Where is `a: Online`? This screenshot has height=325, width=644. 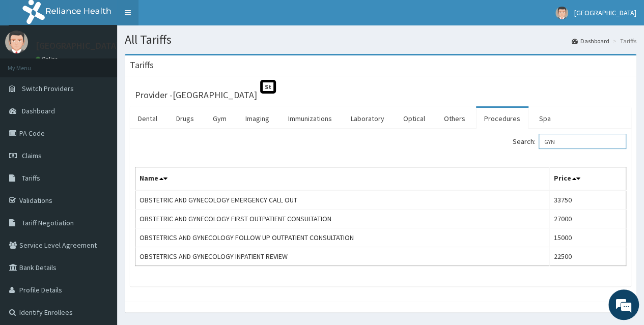 a: Online is located at coordinates (48, 59).